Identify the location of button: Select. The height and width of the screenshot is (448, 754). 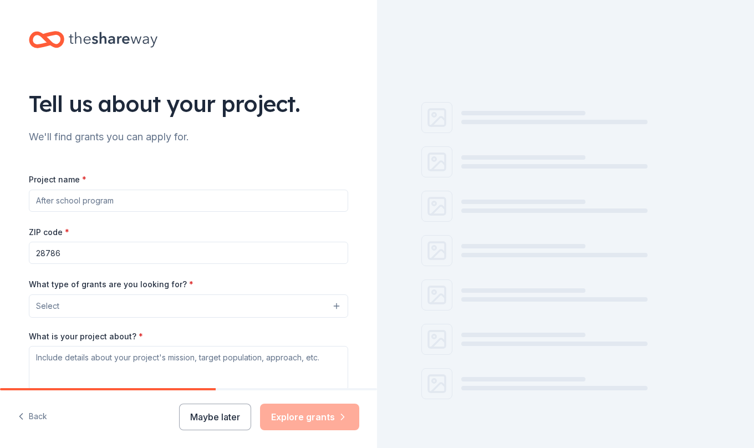
(188, 306).